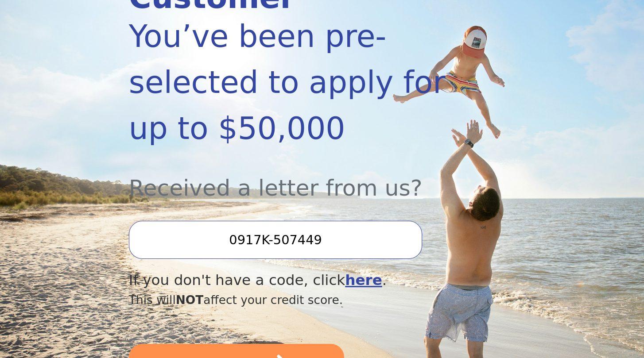 Image resolution: width=644 pixels, height=358 pixels. What do you see at coordinates (364, 280) in the screenshot?
I see `a: here` at bounding box center [364, 280].